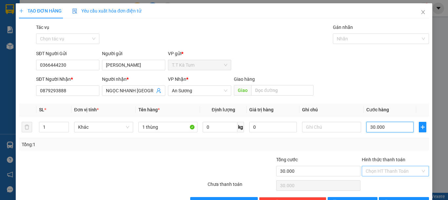 The image size is (448, 200). I want to click on span: Khác, so click(104, 127).